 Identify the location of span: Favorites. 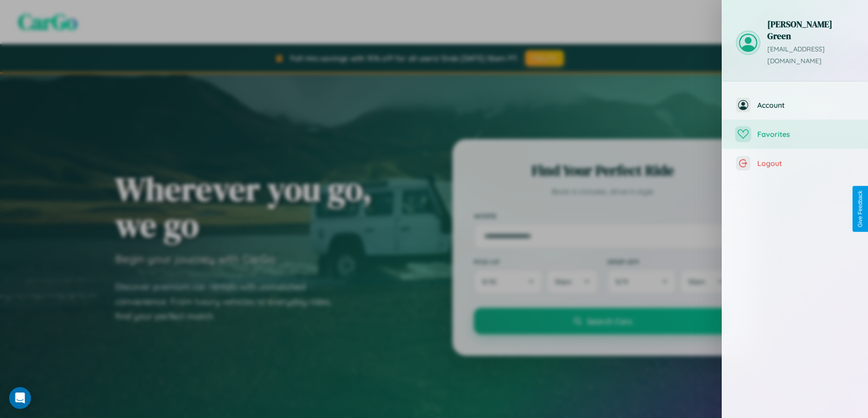
(805, 134).